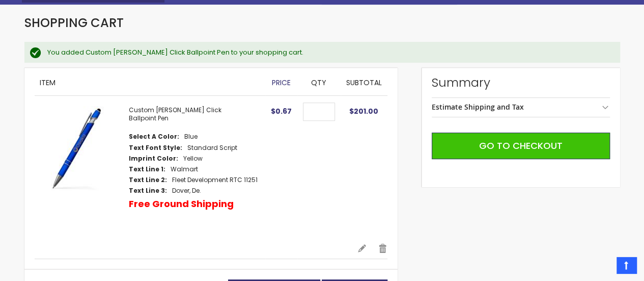 This screenshot has height=281, width=644. What do you see at coordinates (74, 23) in the screenshot?
I see `span: Shopping Cart` at bounding box center [74, 23].